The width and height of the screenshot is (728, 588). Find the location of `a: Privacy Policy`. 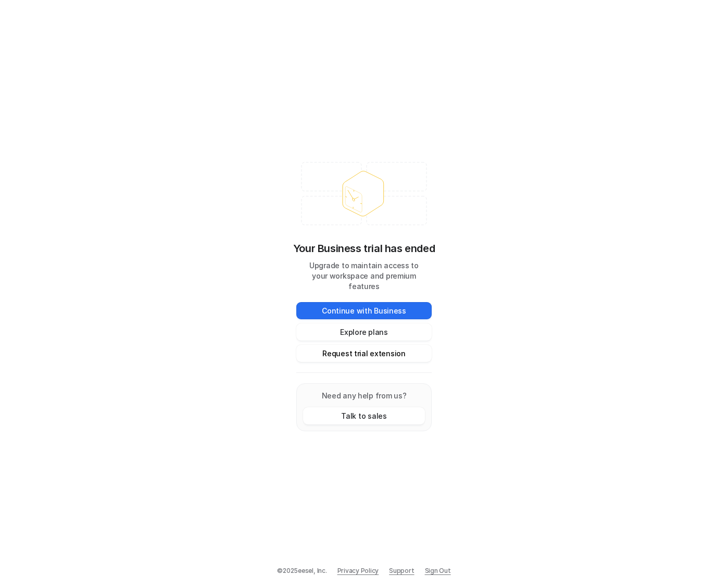

a: Privacy Policy is located at coordinates (359, 570).